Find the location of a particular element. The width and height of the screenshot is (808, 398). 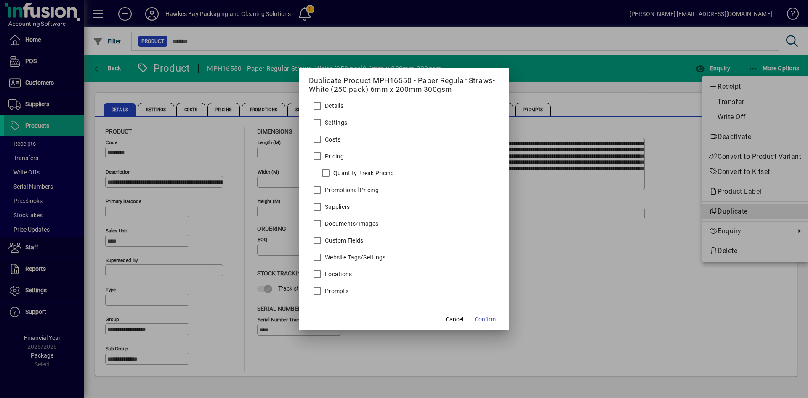

label: Custom Fields is located at coordinates (343, 240).